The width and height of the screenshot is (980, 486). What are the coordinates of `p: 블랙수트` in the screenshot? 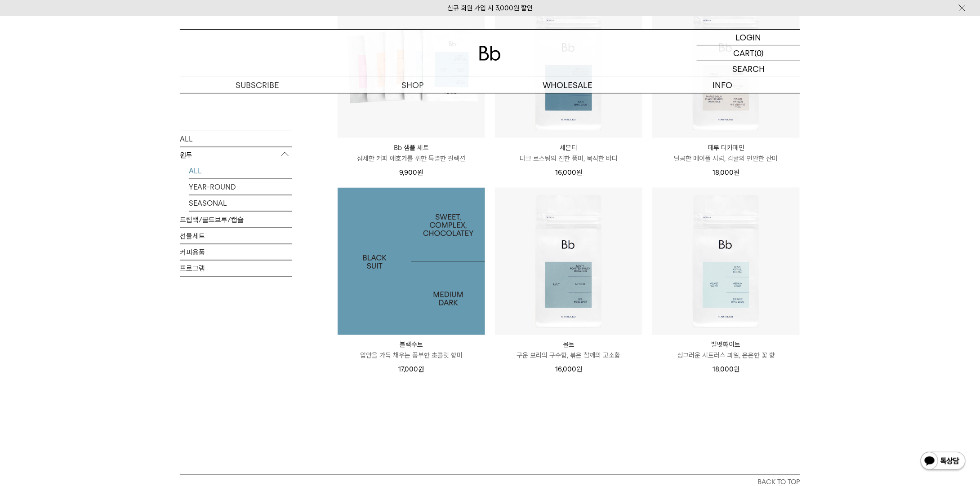 It's located at (411, 345).